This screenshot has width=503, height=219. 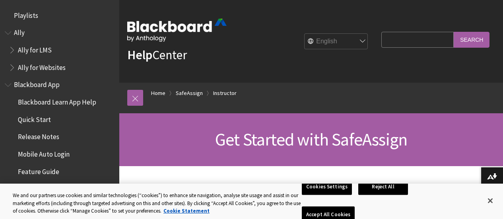 I want to click on span: Playlists, so click(x=26, y=14).